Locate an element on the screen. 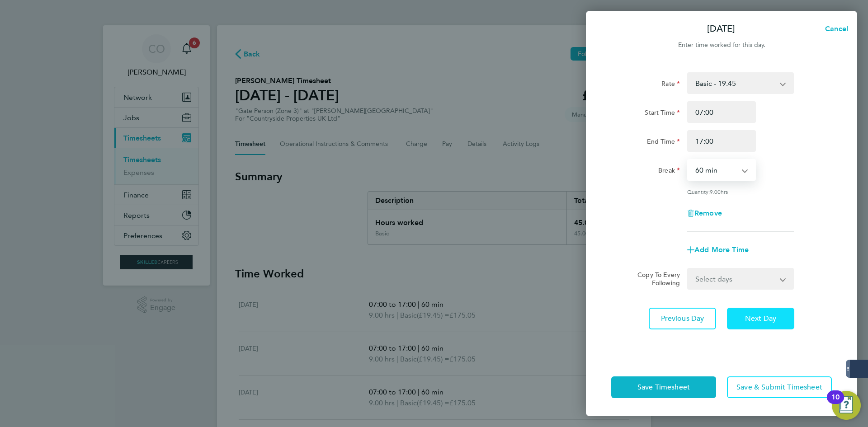  input: E.g. 18:00 is located at coordinates (722, 141).